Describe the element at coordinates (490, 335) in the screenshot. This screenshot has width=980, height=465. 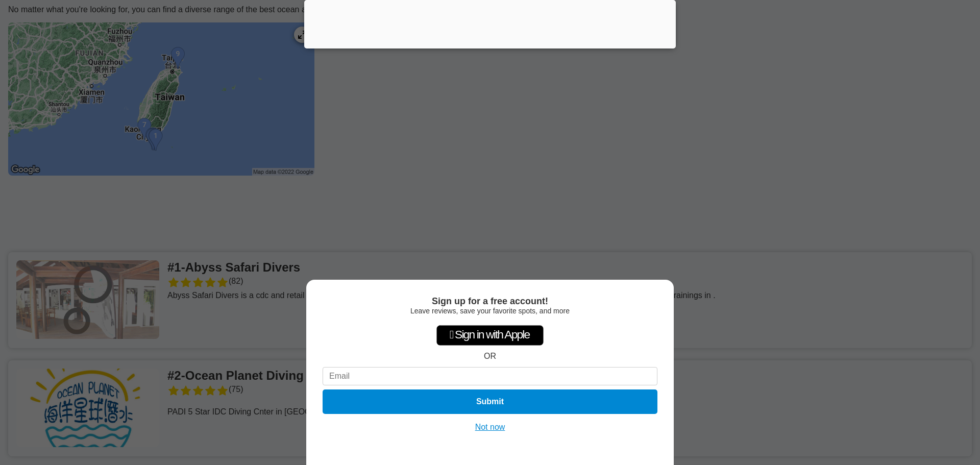
I see `div: Sign in with Apple` at that location.